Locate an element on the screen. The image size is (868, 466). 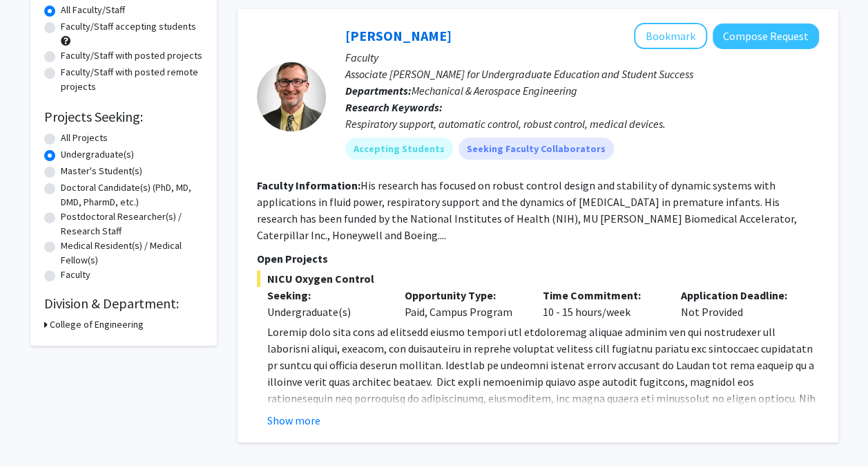
label: Master's Student(s) is located at coordinates (102, 171).